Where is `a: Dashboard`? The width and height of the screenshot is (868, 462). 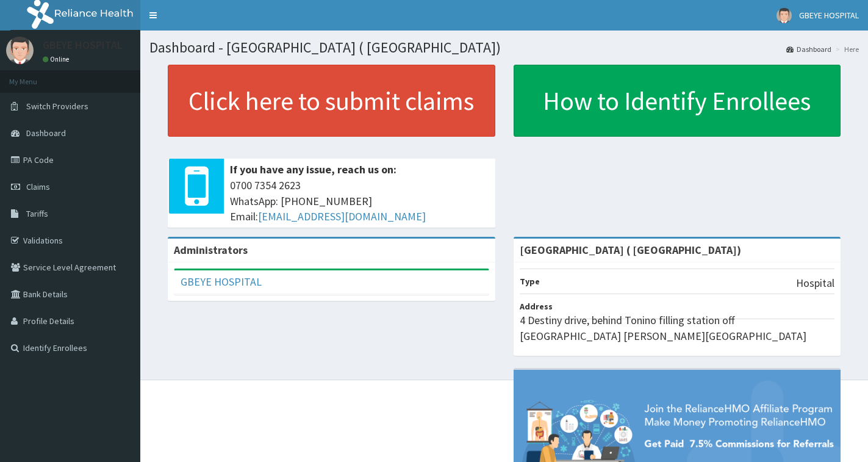 a: Dashboard is located at coordinates (809, 49).